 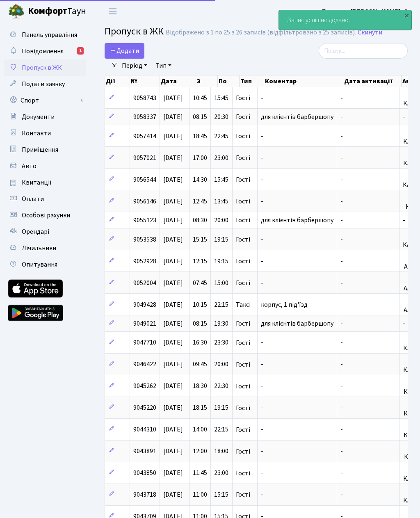 What do you see at coordinates (45, 133) in the screenshot?
I see `a: Контакти` at bounding box center [45, 133].